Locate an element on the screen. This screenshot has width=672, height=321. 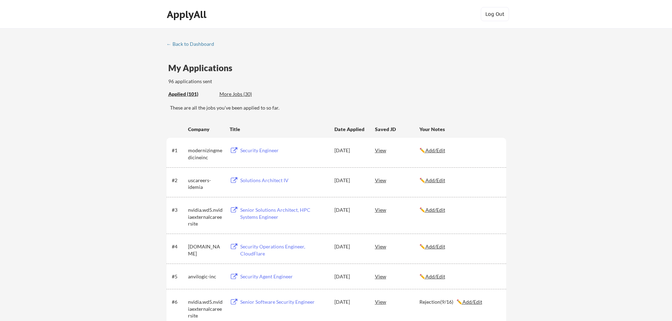
div: uscareers-idemia is located at coordinates (206, 184).